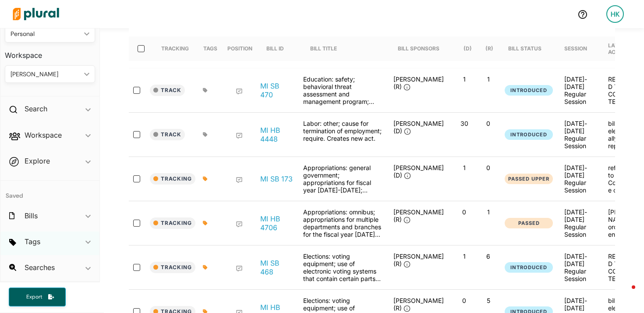 The image size is (644, 313). I want to click on a: MI SB 468, so click(277, 267).